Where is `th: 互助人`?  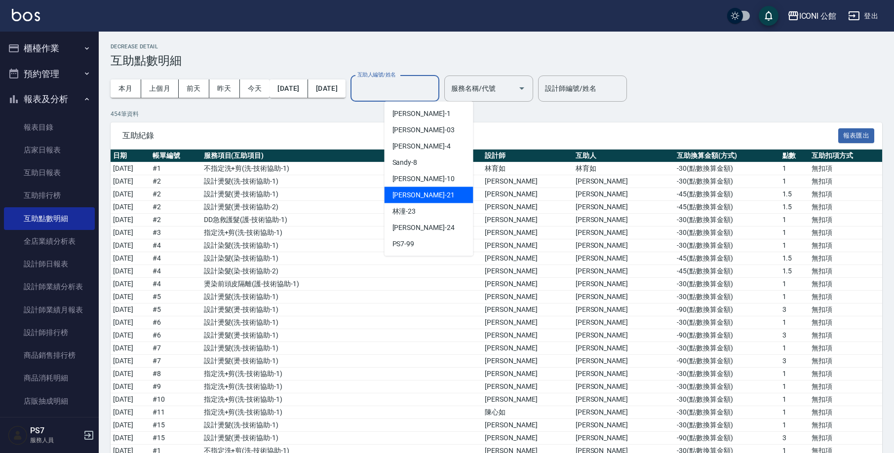 th: 互助人 is located at coordinates (623, 156).